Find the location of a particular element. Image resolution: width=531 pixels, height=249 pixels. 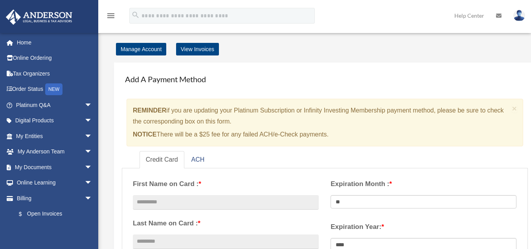

a: Home is located at coordinates (55, 42).